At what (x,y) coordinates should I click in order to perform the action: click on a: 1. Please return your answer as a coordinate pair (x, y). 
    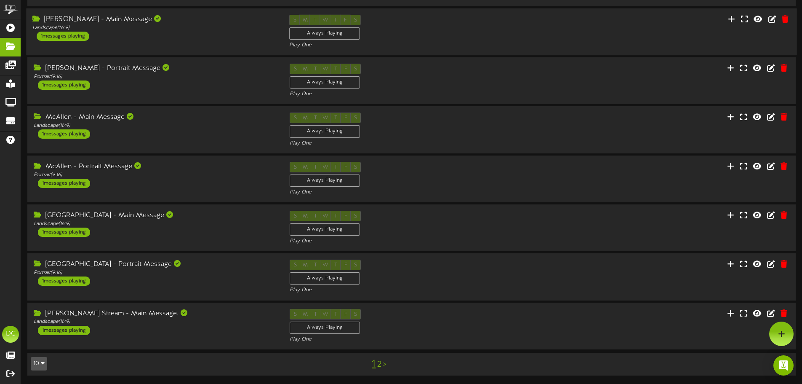
    Looking at the image, I should click on (373, 364).